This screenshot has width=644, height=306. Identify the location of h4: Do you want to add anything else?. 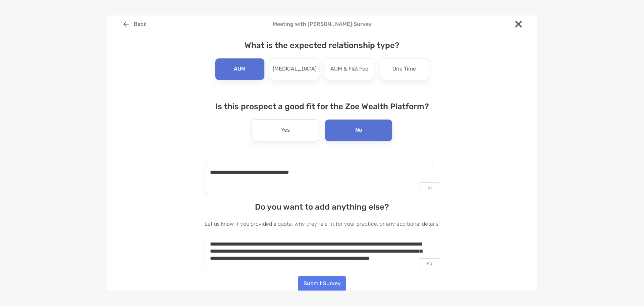
(322, 207).